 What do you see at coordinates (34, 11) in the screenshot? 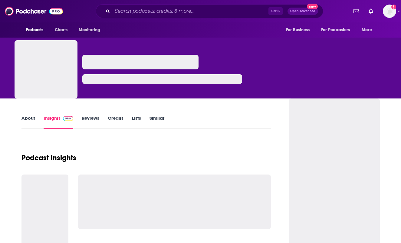
I see `img: Podchaser - Follow, Share and Rate Podcasts` at bounding box center [34, 11].